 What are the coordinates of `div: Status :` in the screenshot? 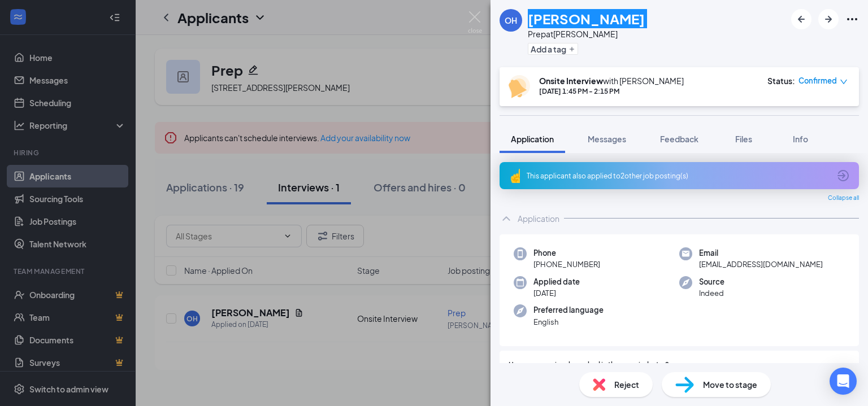 It's located at (781, 81).